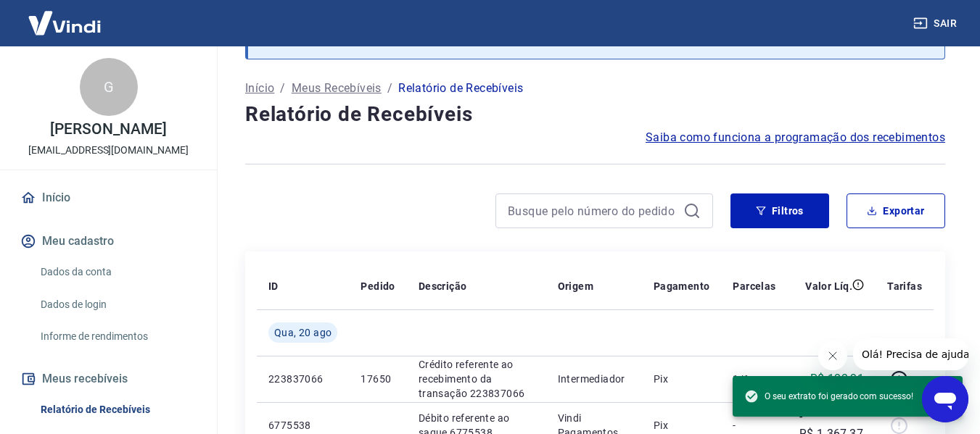  Describe the element at coordinates (795, 137) in the screenshot. I see `a: Saiba como funciona a programação dos recebimentos` at that location.